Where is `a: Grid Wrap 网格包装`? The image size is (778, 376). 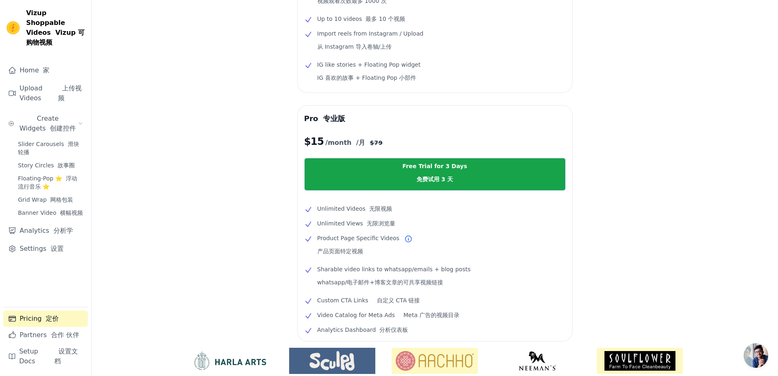 a: Grid Wrap 网格包装 is located at coordinates (50, 199).